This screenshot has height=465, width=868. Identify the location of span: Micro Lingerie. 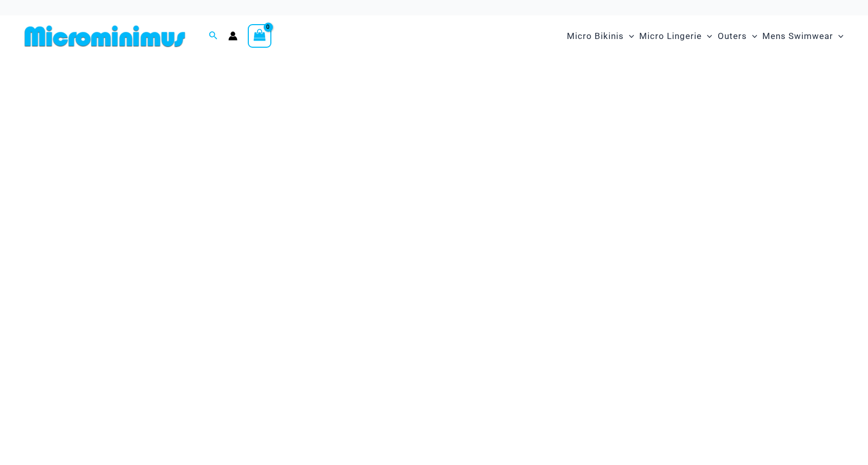
(670, 36).